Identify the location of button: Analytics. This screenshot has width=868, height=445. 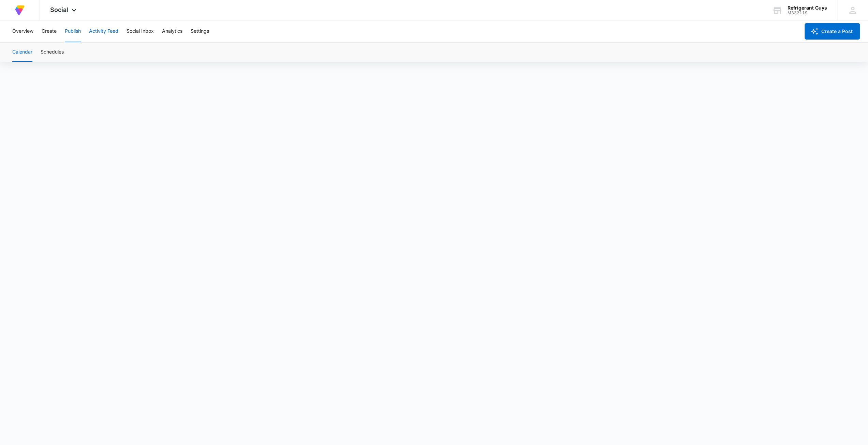
(173, 31).